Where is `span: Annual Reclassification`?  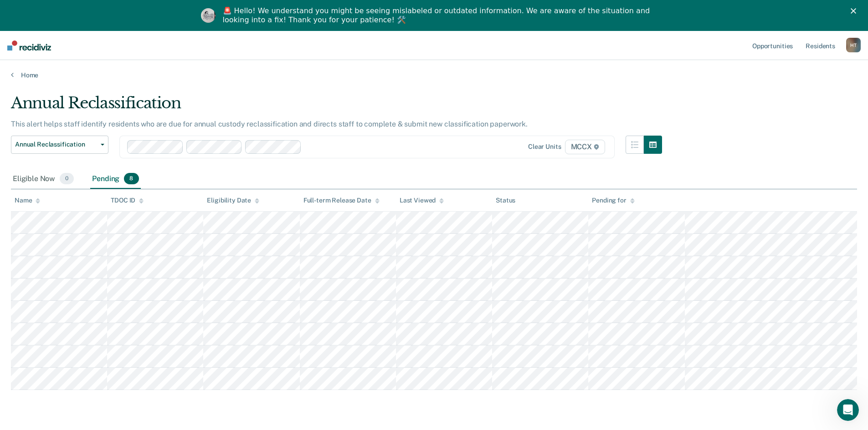 span: Annual Reclassification is located at coordinates (56, 144).